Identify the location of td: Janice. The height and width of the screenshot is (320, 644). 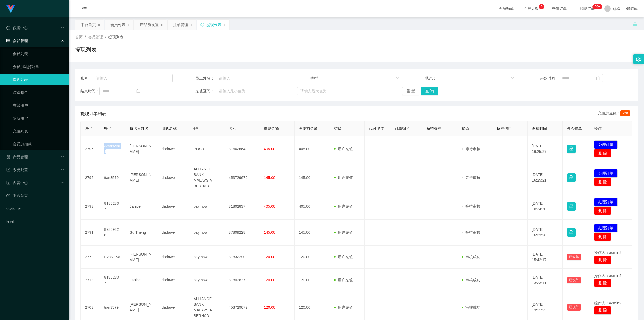
(141, 206).